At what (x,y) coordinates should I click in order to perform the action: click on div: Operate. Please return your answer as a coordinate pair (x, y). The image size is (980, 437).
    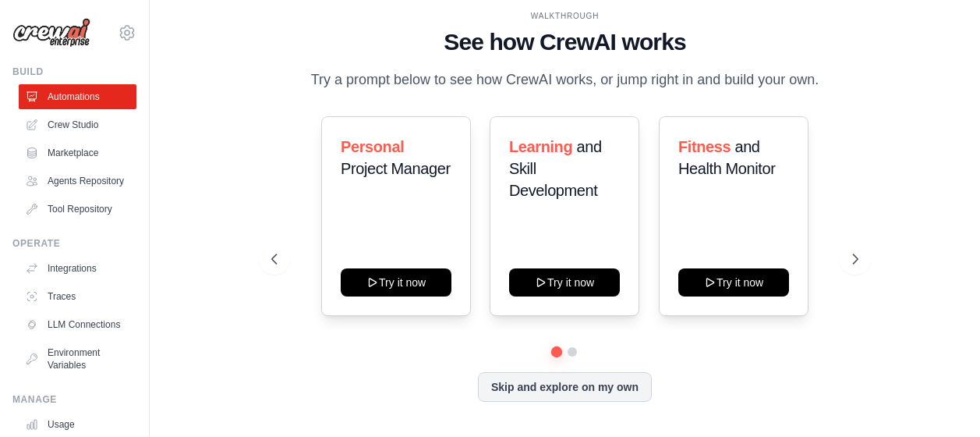
    Looking at the image, I should click on (74, 243).